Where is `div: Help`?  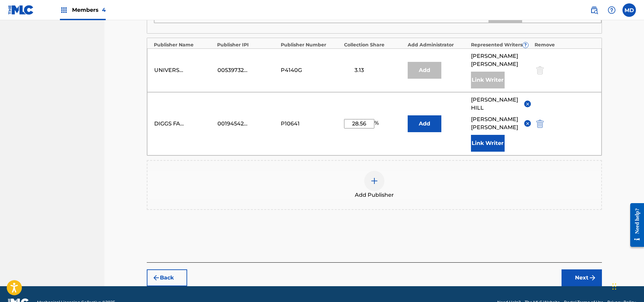 div: Help is located at coordinates (612, 10).